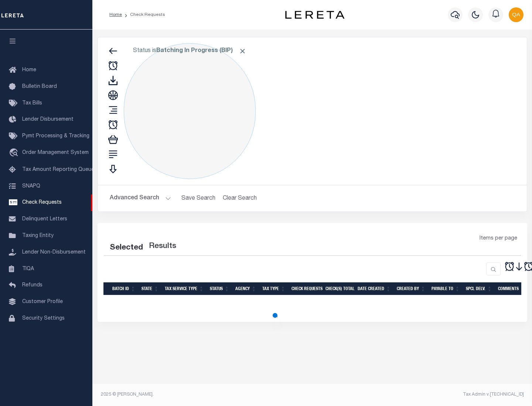 The width and height of the screenshot is (532, 406). I want to click on img: svg+xml;base64,PHN2ZyB4bWxucz0iaHR0cDovL3d3dy53My5vcmcvMjAwMC9zdmciIHBvaW50ZXItZXZlbnRzPSJub25lIi..., so click(516, 15).